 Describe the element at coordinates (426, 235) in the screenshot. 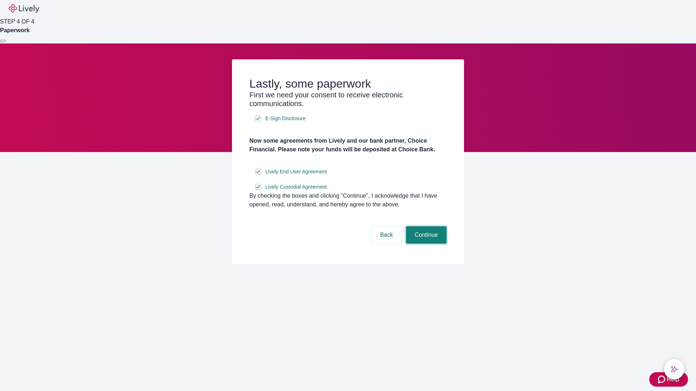

I see `button: Continue` at that location.